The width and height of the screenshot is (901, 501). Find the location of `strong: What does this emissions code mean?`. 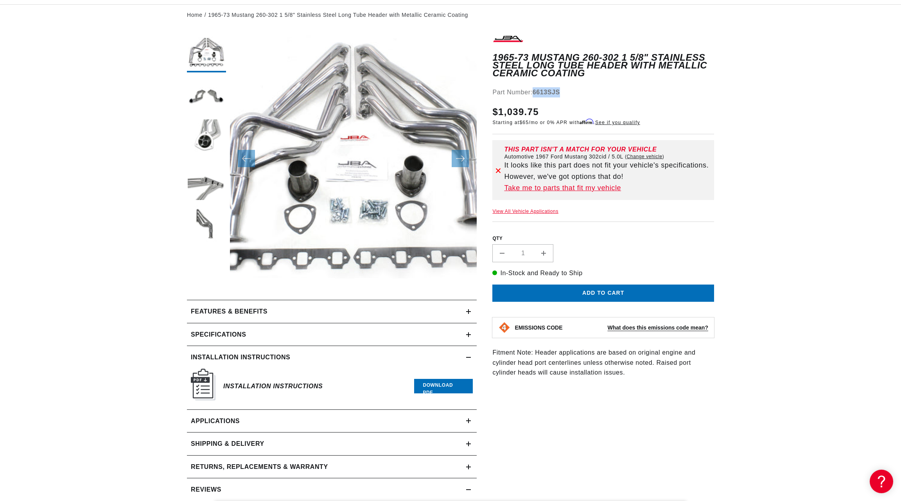

strong: What does this emissions code mean? is located at coordinates (658, 327).